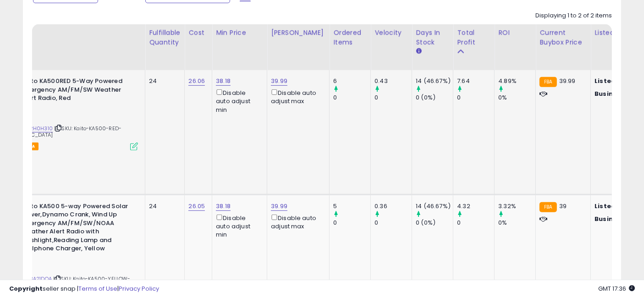 This screenshot has width=644, height=298. What do you see at coordinates (165, 37) in the screenshot?
I see `div: Fulfillable Quantity` at bounding box center [165, 37].